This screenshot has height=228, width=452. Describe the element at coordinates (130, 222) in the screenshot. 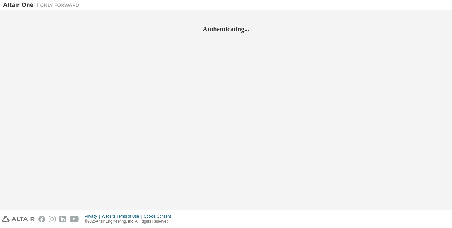

I see `p: © 2025 Altair Engineering, Inc. All Rights Reserved.` at that location.